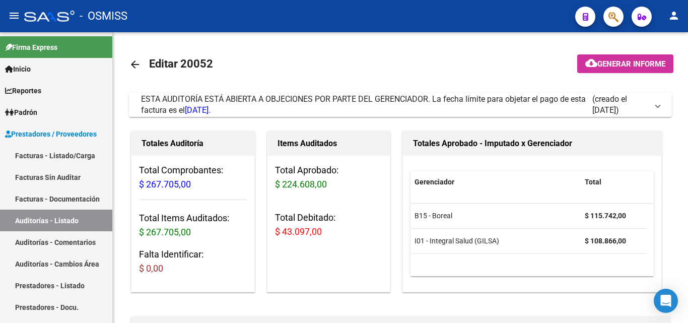  What do you see at coordinates (631, 64) in the screenshot?
I see `span: Generar informe` at bounding box center [631, 64].